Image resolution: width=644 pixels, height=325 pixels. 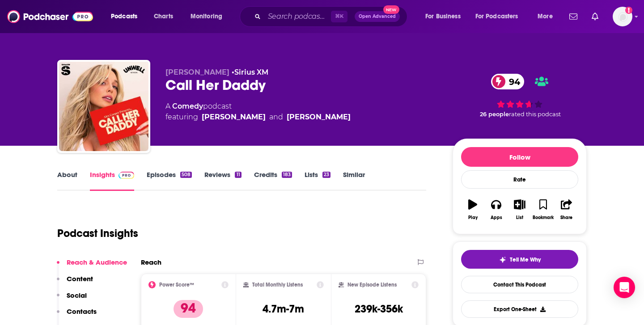 What do you see at coordinates (496, 209) in the screenshot?
I see `button: Apps` at bounding box center [496, 209].